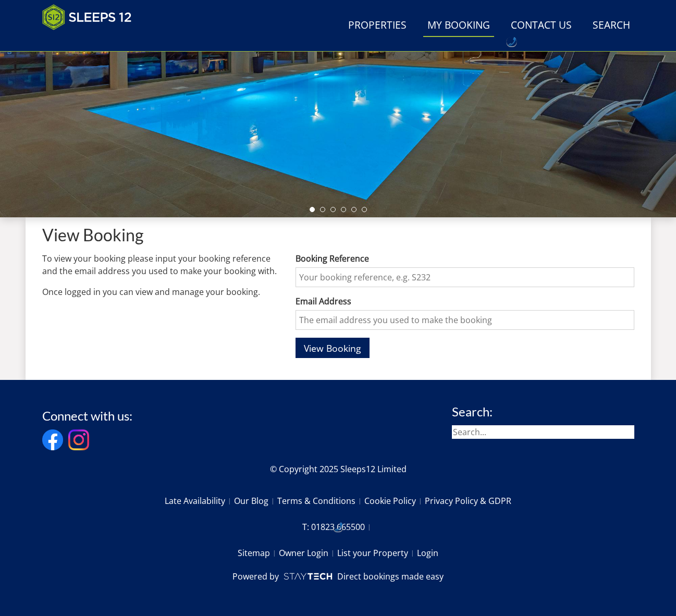 This screenshot has width=676, height=616. I want to click on p: To view your booking please input your booking reference and the email address you used to make y..., so click(161, 265).